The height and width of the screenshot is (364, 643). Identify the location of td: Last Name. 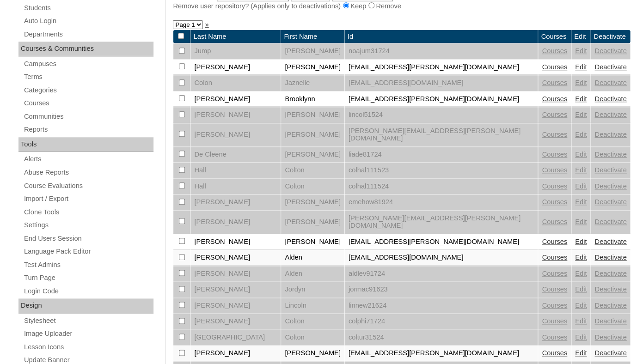
(235, 36).